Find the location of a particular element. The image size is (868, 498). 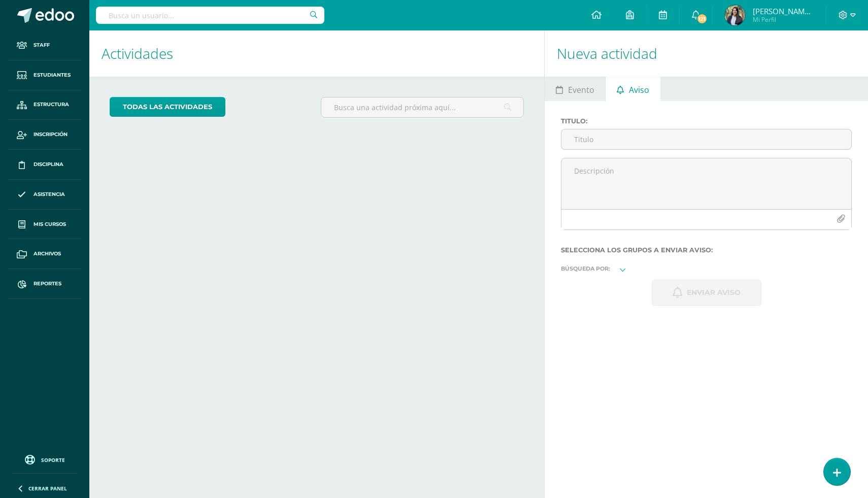

span: Reportes is located at coordinates (47, 284).